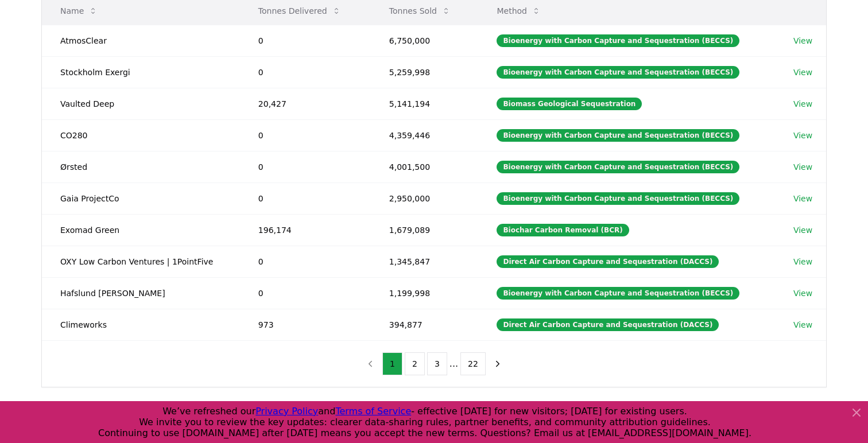 The height and width of the screenshot is (443, 868). Describe the element at coordinates (306, 324) in the screenshot. I see `td: 973` at that location.